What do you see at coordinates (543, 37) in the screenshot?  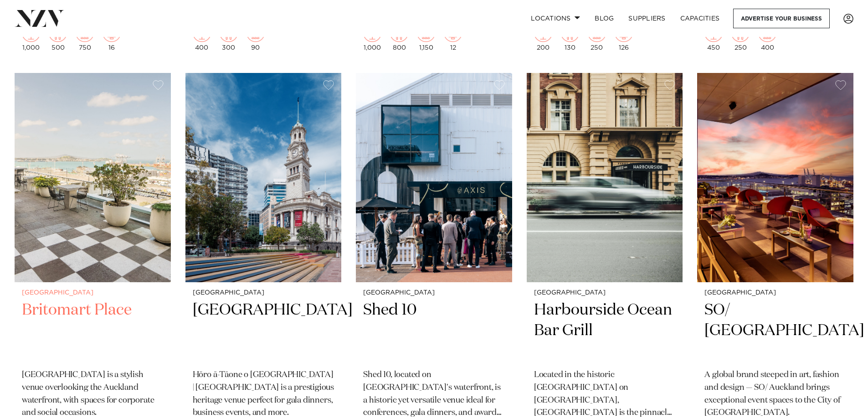 I see `div: 200` at bounding box center [543, 37].